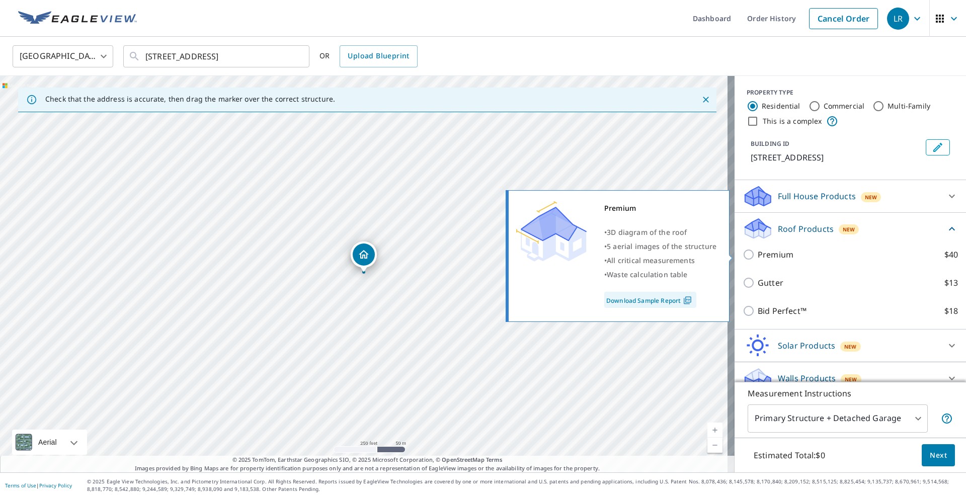 The image size is (966, 498). Describe the element at coordinates (650, 300) in the screenshot. I see `a: Download Sample Report` at that location.